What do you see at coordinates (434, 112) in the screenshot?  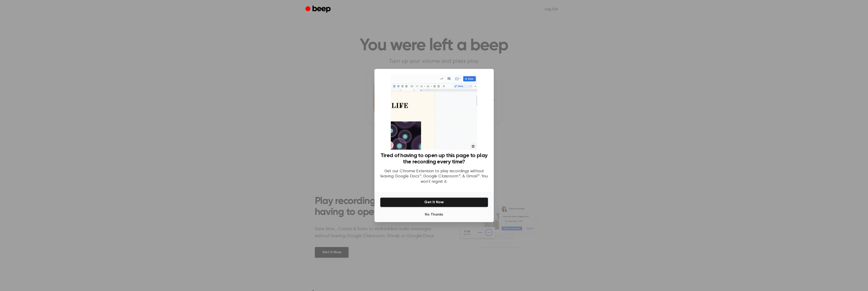 I see `img: Beep extension in action` at bounding box center [434, 112].